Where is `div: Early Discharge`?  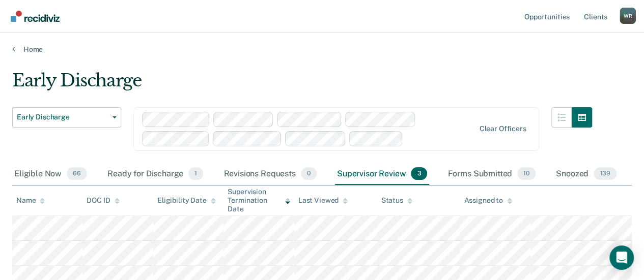
div: Early Discharge is located at coordinates (302, 85).